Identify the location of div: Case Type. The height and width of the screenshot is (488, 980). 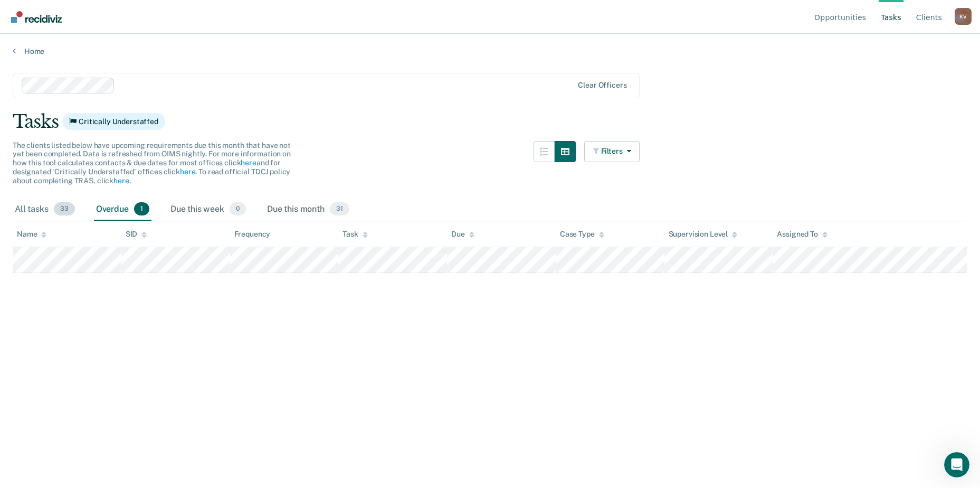
(583, 234).